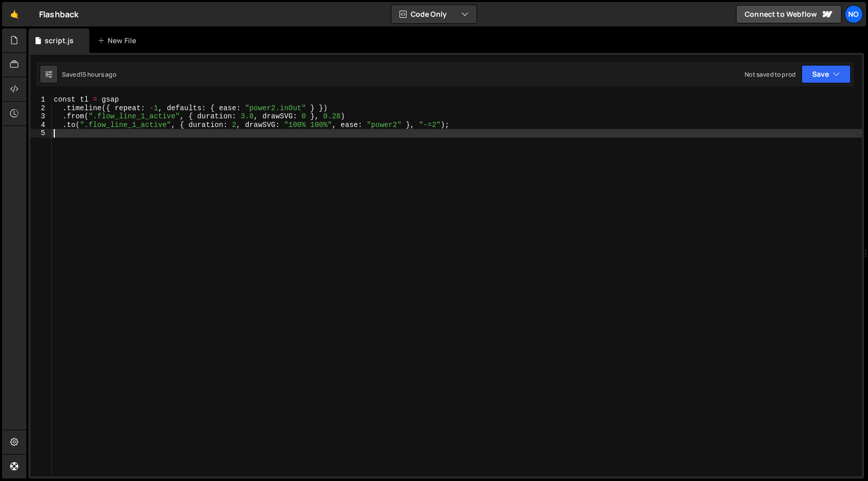 The width and height of the screenshot is (868, 481). Describe the element at coordinates (789, 14) in the screenshot. I see `a: Connect to Webflow` at that location.